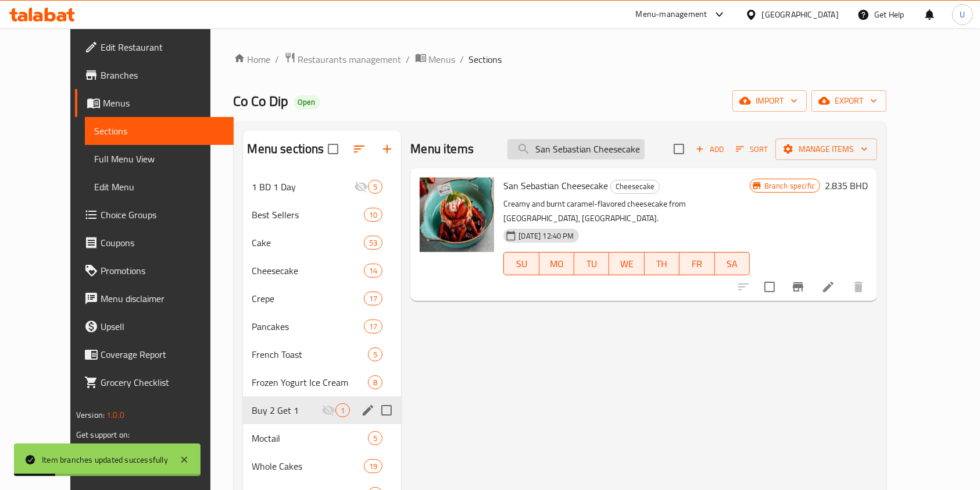  What do you see at coordinates (310, 438) in the screenshot?
I see `span: Moctail` at bounding box center [310, 438].